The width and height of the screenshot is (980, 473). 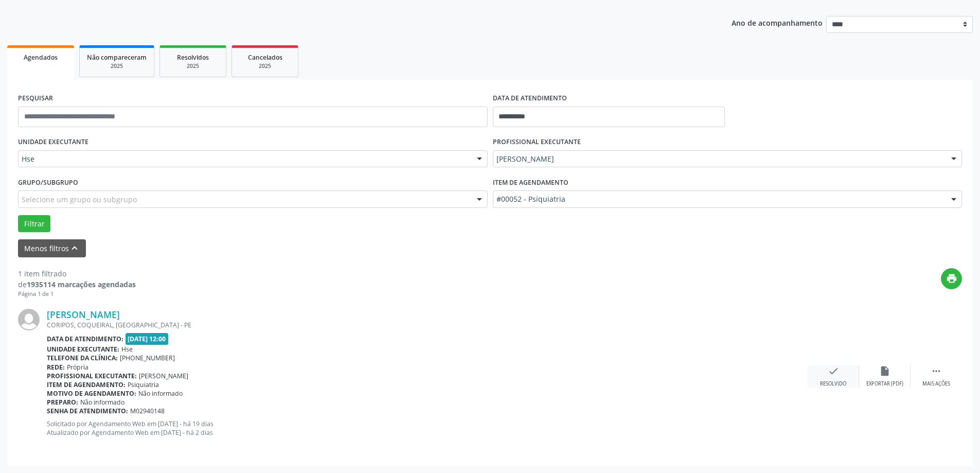 What do you see at coordinates (92, 375) in the screenshot?
I see `b: Profissional executante:` at bounding box center [92, 375].